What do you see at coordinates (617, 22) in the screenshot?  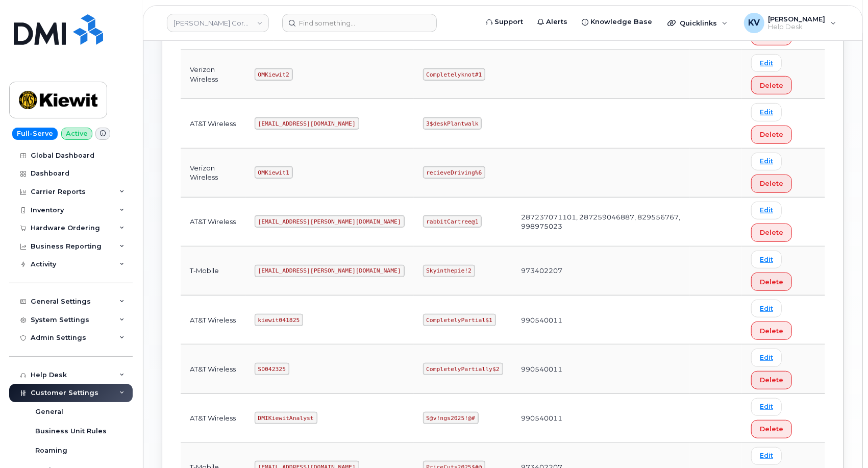 I see `a: Knowledge Base` at bounding box center [617, 22].